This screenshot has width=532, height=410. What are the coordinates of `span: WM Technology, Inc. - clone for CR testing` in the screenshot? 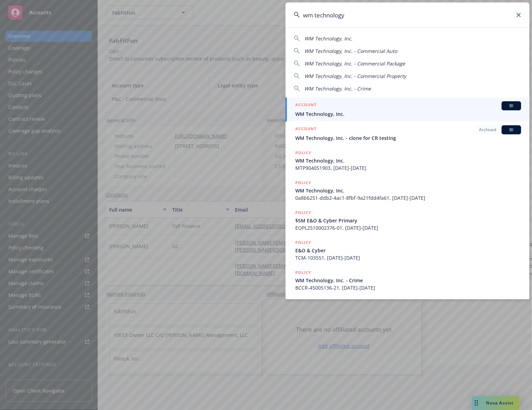 It's located at (409, 138).